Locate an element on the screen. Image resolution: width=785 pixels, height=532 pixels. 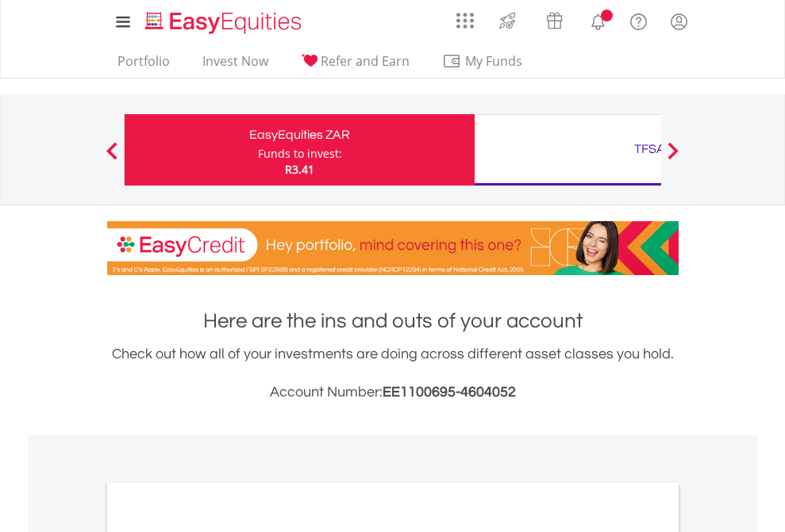
a: Vouchers is located at coordinates (554, 18).